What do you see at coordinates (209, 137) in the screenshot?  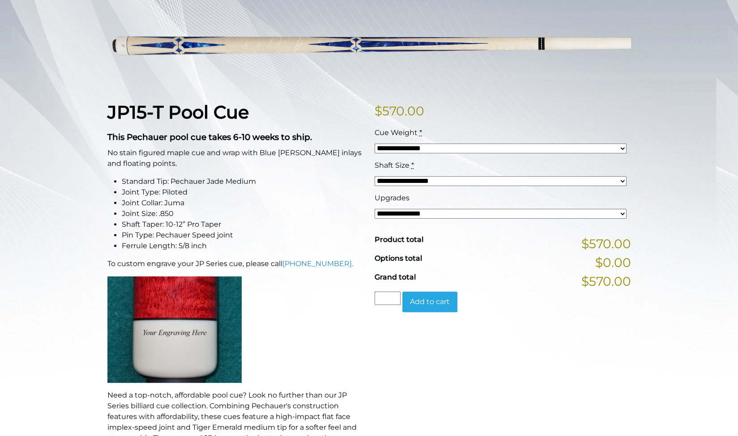 I see `strong: This Pechauer pool cue takes 6-10 weeks to ship.` at bounding box center [209, 137].